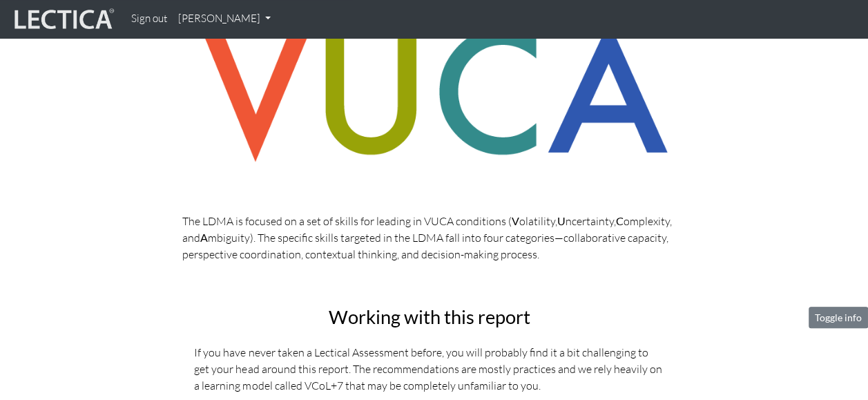 The image size is (868, 400). What do you see at coordinates (620, 221) in the screenshot?
I see `strong: C` at bounding box center [620, 221].